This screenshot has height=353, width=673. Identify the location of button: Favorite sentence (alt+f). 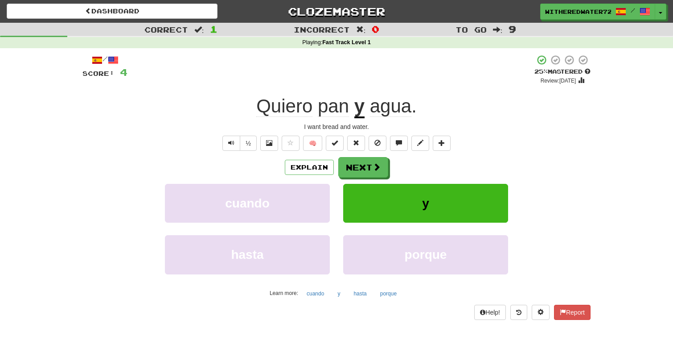
(291, 143).